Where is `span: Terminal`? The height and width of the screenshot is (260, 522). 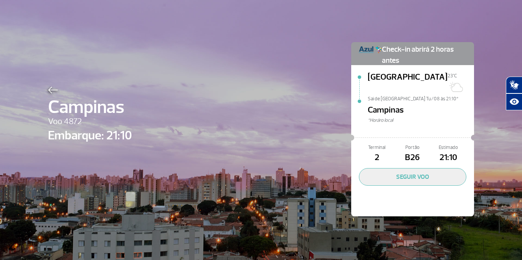 span: Terminal is located at coordinates (376, 148).